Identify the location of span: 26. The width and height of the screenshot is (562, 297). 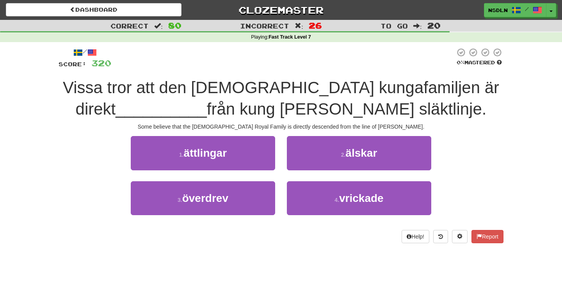
(315, 25).